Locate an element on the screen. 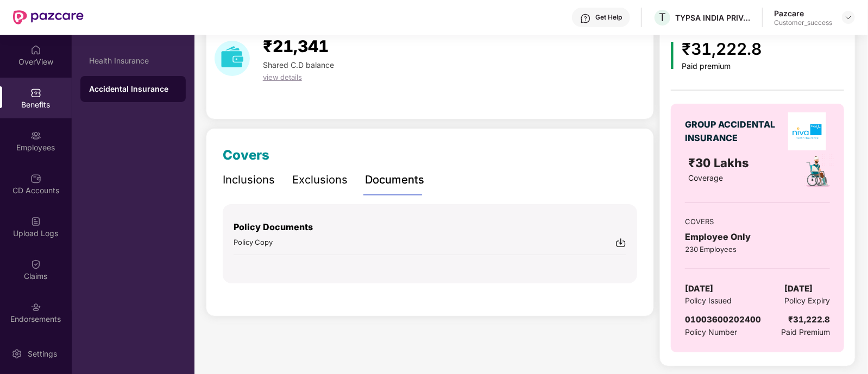  span: Policy Issued is located at coordinates (709, 301).